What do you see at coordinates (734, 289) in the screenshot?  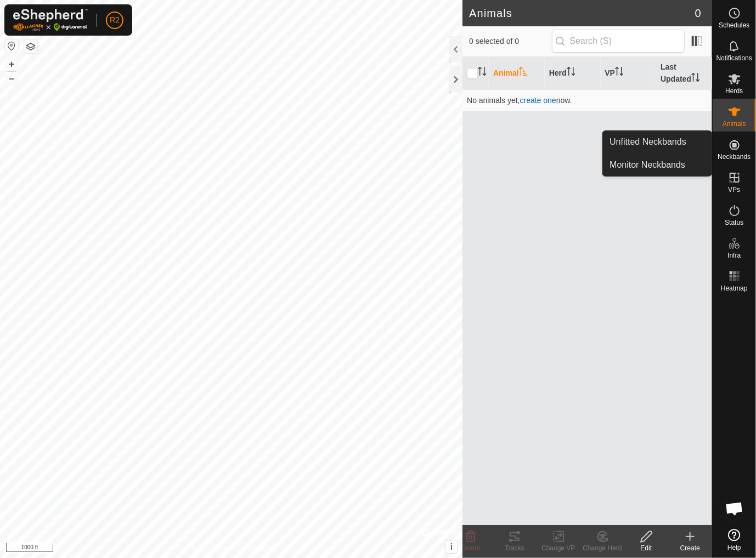 I see `span: Heatmap` at bounding box center [734, 289].